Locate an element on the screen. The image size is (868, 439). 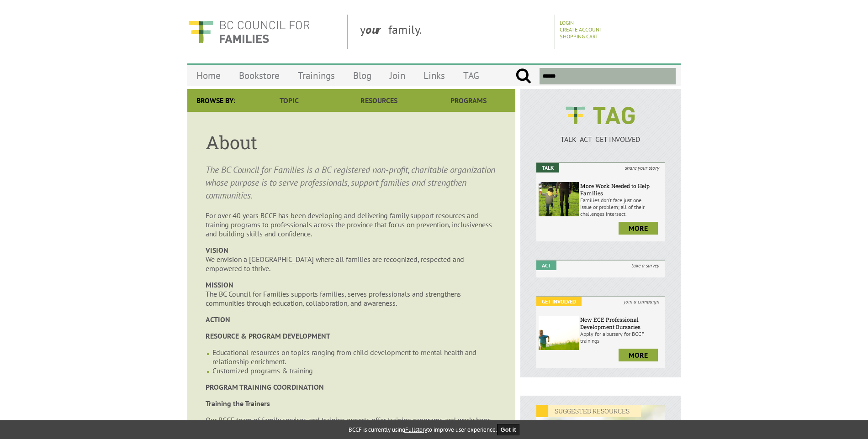
a: Bookstore is located at coordinates (259, 76).